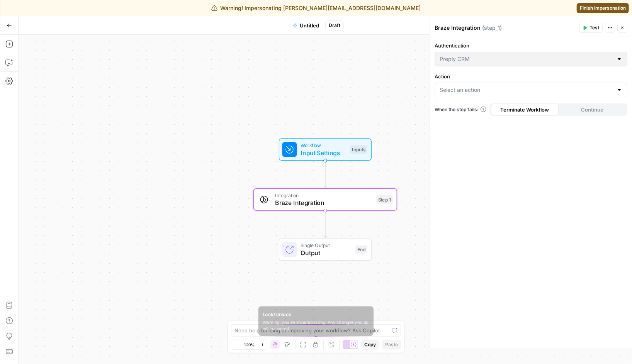  What do you see at coordinates (460, 110) in the screenshot?
I see `span: When the step fails:` at bounding box center [460, 110].